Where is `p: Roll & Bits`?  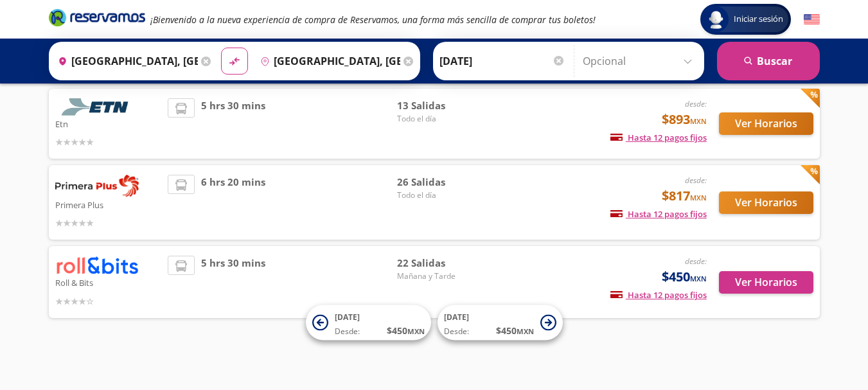 p: Roll & Bits is located at coordinates (109, 282).